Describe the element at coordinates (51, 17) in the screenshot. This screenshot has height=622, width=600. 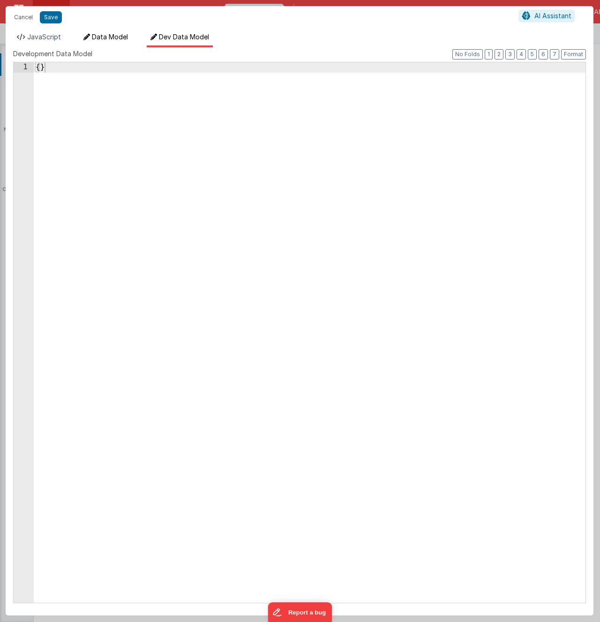
I see `button: Save` at that location.